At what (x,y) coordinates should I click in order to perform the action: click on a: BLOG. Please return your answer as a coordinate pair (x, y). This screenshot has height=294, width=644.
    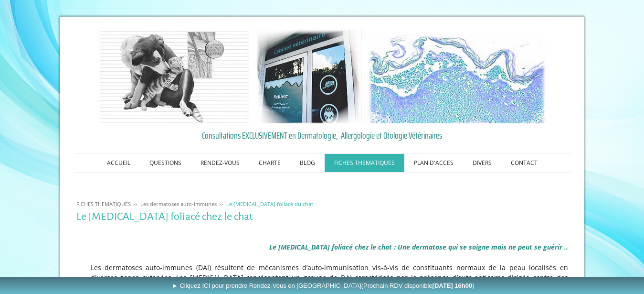
    Looking at the image, I should click on (307, 163).